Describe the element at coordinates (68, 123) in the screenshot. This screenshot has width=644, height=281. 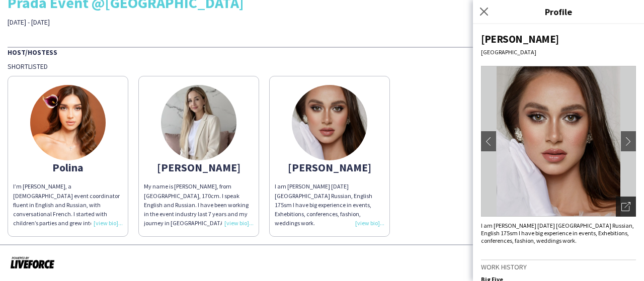
I see `img: thumb-8b9f0cc8-9f7a-4df8-92f1-3fcfe147ca90.jpg` at that location.